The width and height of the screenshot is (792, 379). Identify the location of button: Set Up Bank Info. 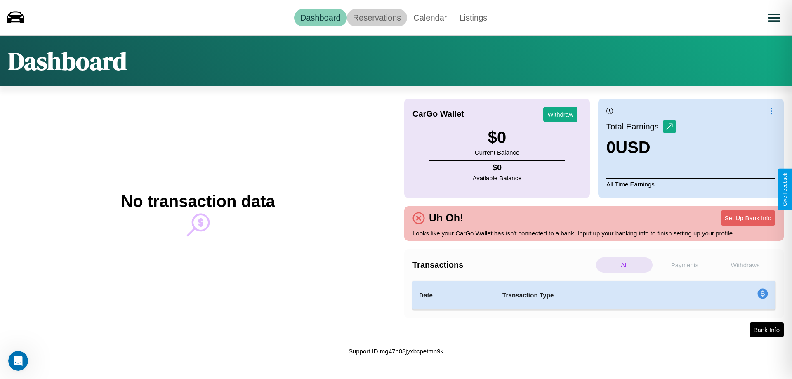
(748, 218).